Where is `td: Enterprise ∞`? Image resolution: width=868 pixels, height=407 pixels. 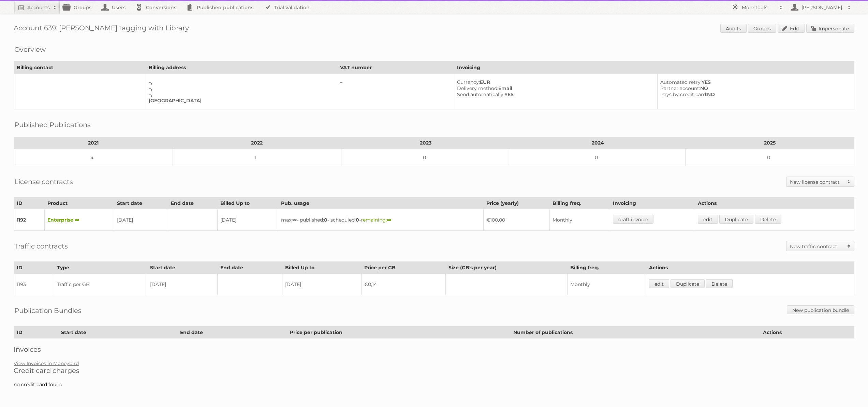 td: Enterprise ∞ is located at coordinates (79, 220).